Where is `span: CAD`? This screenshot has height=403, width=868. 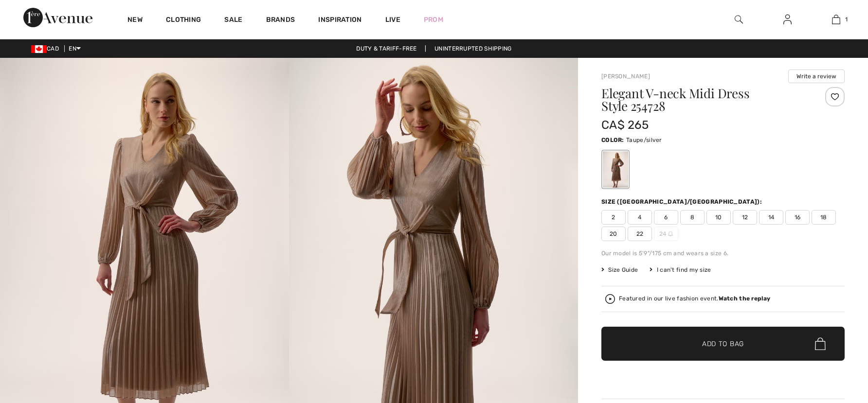
span: CAD is located at coordinates (47, 48).